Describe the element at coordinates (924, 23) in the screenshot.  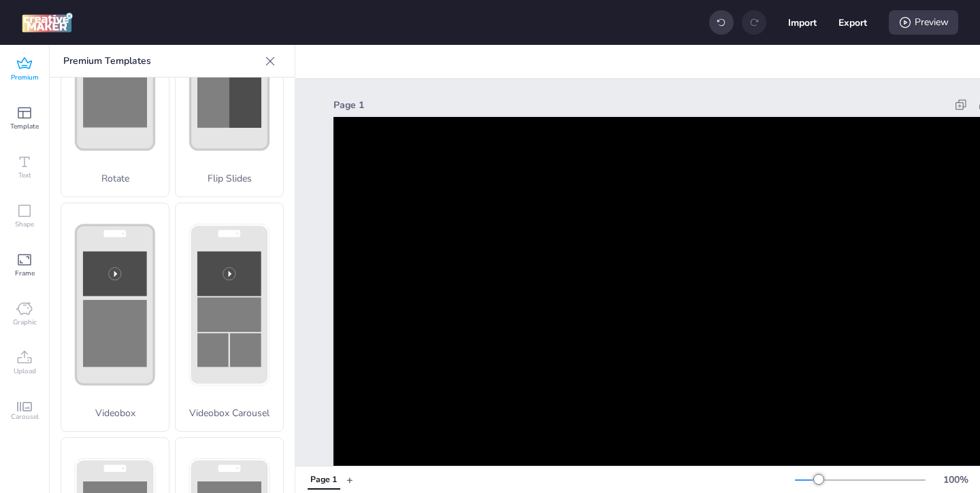
I see `div: Preview` at that location.